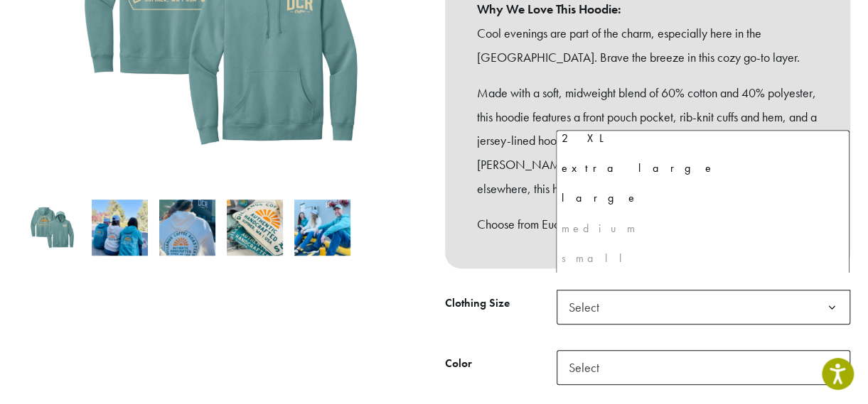 This screenshot has height=404, width=868. I want to click on img: Golden Hour Hoodies - Image 4, so click(254, 227).